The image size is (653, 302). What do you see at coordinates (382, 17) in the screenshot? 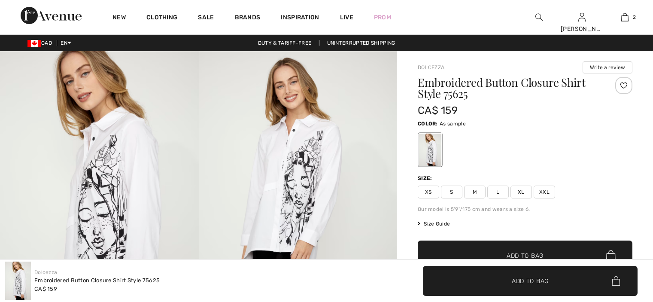
I see `a: Prom` at bounding box center [382, 17].